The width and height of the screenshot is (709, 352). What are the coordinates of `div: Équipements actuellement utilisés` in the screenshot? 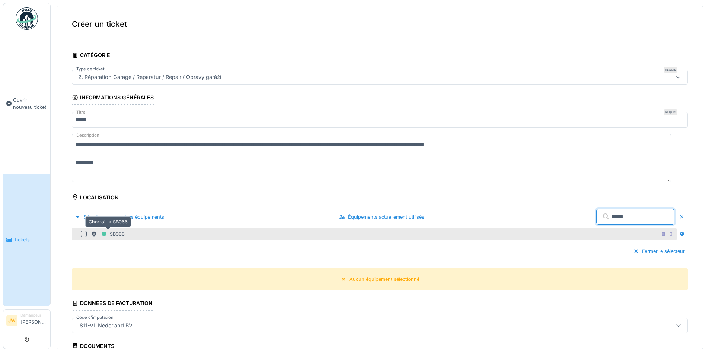 It's located at (381, 217).